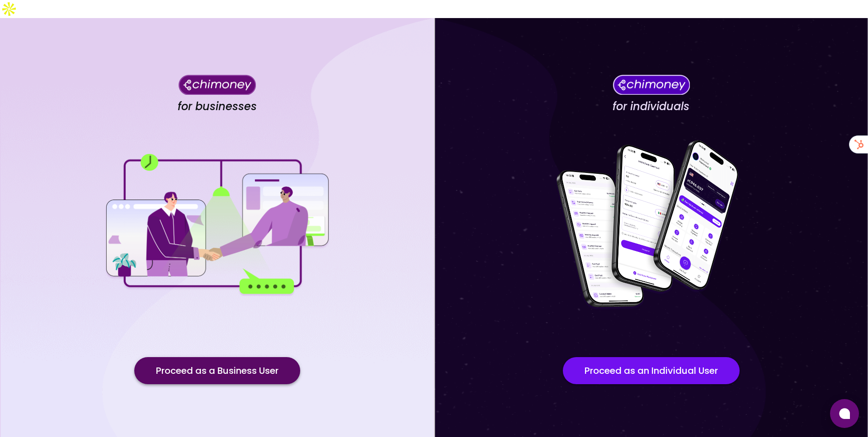  Describe the element at coordinates (651, 371) in the screenshot. I see `button: Proceed as an Individual User` at that location.